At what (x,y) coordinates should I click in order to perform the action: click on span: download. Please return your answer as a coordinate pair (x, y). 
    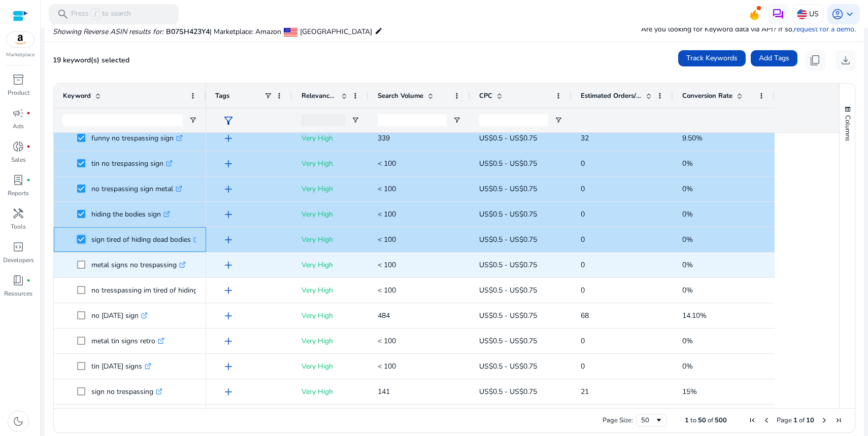
    Looking at the image, I should click on (845, 61).